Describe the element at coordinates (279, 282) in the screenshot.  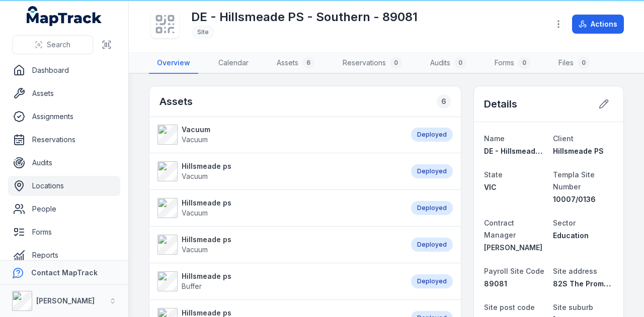
I see `a: Hillsmeade psBuffer` at that location.